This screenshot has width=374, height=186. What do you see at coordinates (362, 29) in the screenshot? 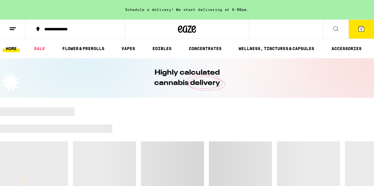
I see `span: 5` at bounding box center [362, 29].